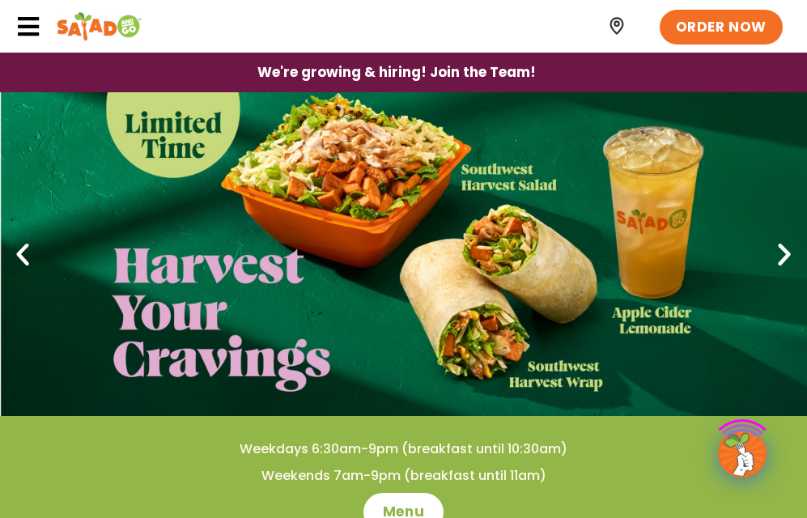 Image resolution: width=807 pixels, height=518 pixels. Describe the element at coordinates (99, 27) in the screenshot. I see `img: Header logo` at that location.